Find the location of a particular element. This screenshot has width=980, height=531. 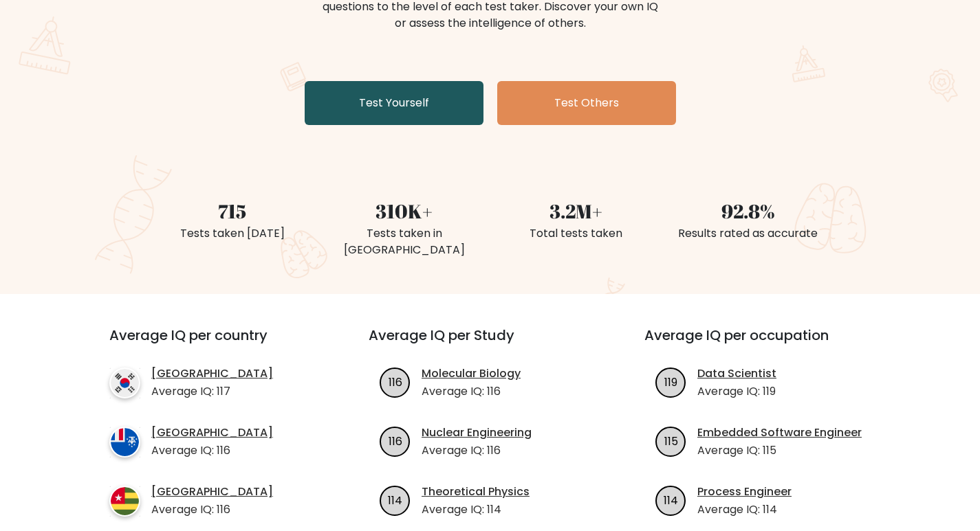

a: Theoretical Physics is located at coordinates (475, 492).